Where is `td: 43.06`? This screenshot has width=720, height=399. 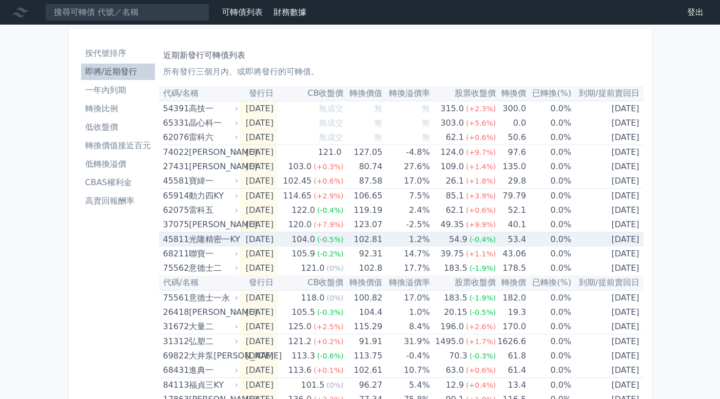 td: 43.06 is located at coordinates (510, 254).